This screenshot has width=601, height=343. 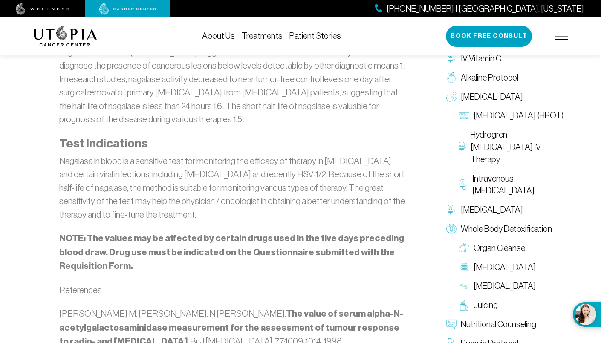 I want to click on img: cancer center, so click(x=128, y=9).